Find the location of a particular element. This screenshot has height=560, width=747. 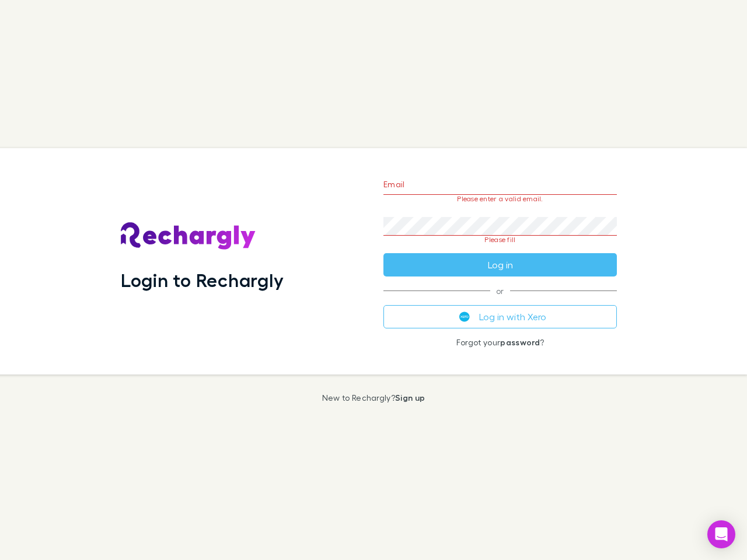

span: or is located at coordinates (500, 290).